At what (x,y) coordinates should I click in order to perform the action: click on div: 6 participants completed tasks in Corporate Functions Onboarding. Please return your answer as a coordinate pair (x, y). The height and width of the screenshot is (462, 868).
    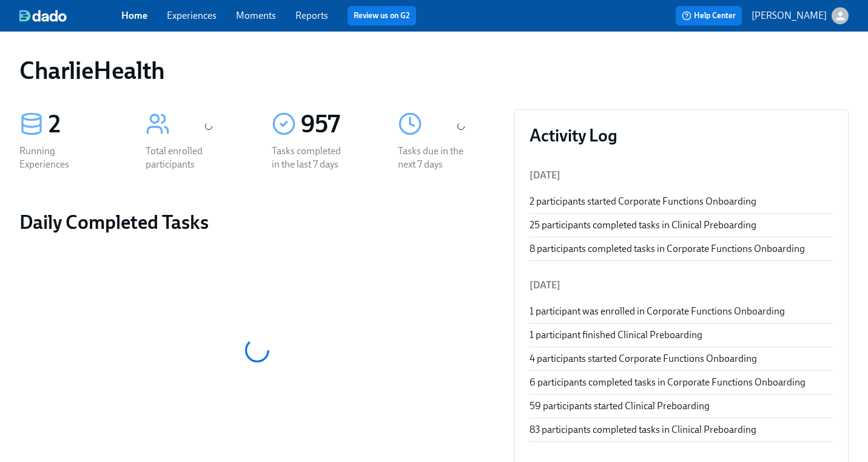
    Looking at the image, I should click on (681, 382).